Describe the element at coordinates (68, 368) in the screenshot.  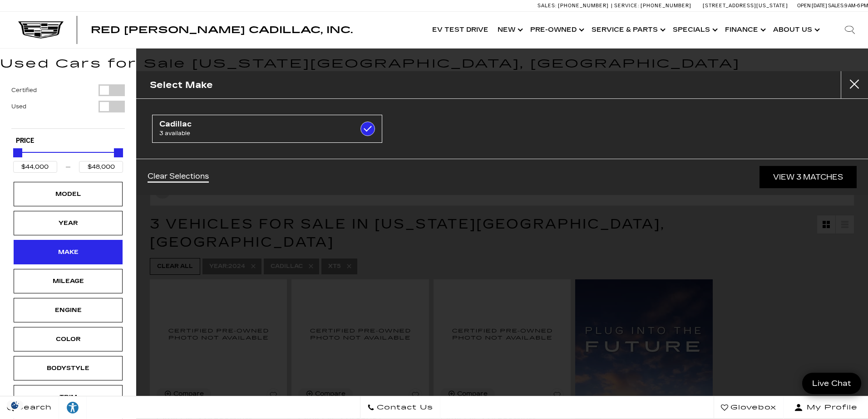
I see `div: Bodystyle` at that location.